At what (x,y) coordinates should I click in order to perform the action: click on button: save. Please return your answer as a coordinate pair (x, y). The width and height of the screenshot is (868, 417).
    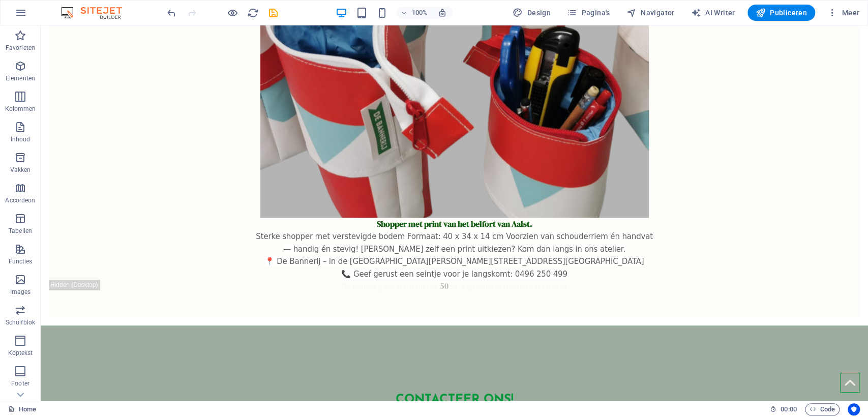
    Looking at the image, I should click on (273, 13).